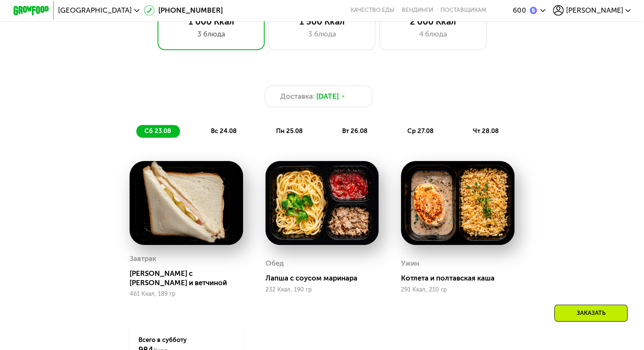 The image size is (644, 350). What do you see at coordinates (322, 21) in the screenshot?
I see `div: 1 500 Ккал` at bounding box center [322, 21].